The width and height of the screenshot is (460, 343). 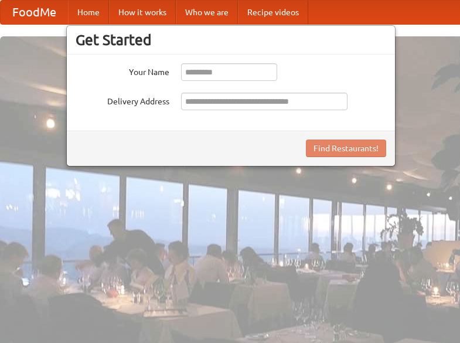 What do you see at coordinates (143, 12) in the screenshot?
I see `a: How it works` at bounding box center [143, 12].